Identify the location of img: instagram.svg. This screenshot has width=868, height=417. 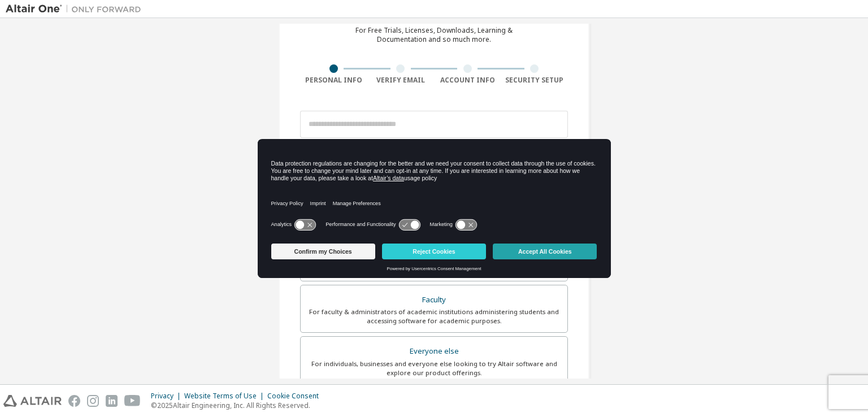
(93, 401).